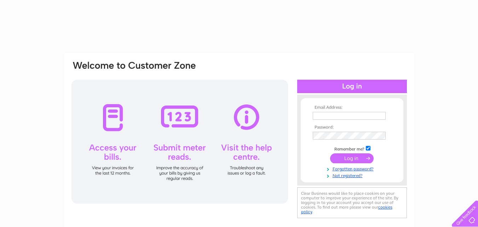 The height and width of the screenshot is (227, 478). I want to click on div: Clear Business would like to place cookies on your computer to improve your experience of the sit..., so click(352, 203).